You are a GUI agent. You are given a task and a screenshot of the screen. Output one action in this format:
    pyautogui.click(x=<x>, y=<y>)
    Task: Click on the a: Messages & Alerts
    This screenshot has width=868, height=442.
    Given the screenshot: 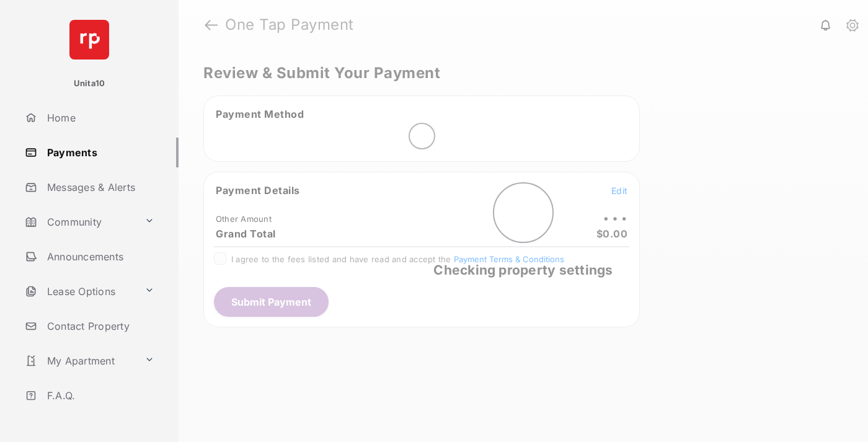 What is the action you would take?
    pyautogui.click(x=99, y=187)
    